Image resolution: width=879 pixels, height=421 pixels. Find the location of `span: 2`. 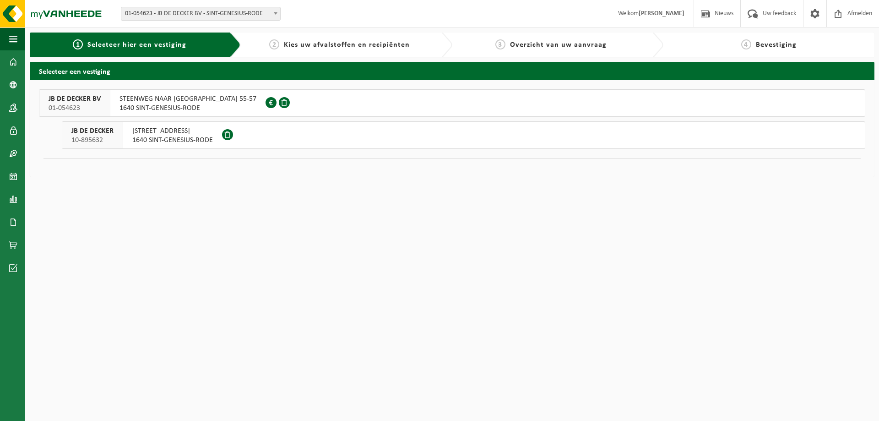

span: 2 is located at coordinates (274, 44).